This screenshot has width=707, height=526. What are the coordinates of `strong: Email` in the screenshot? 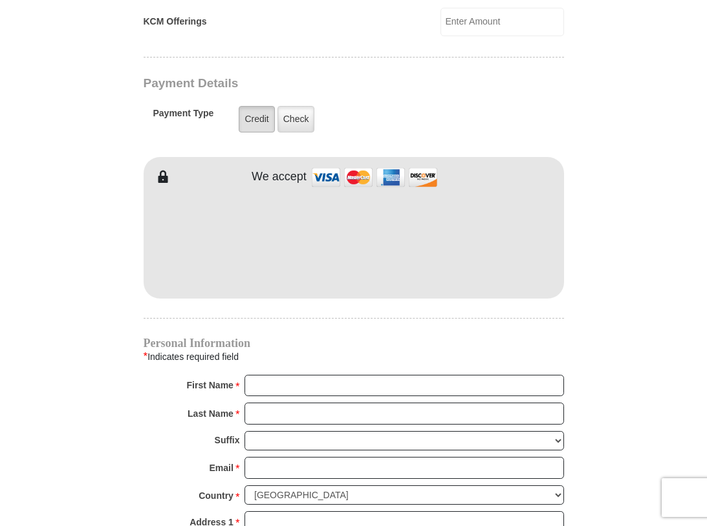 It's located at (221, 468).